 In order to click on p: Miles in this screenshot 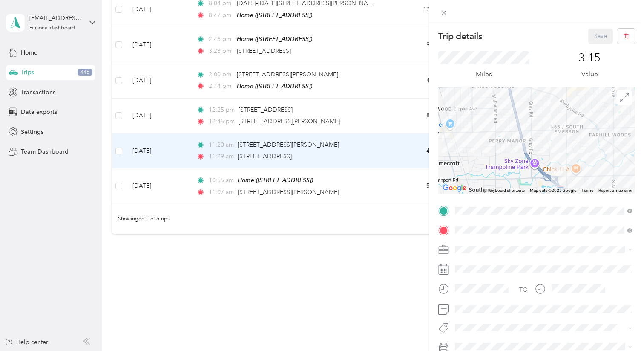, I will do `click(484, 75)`.